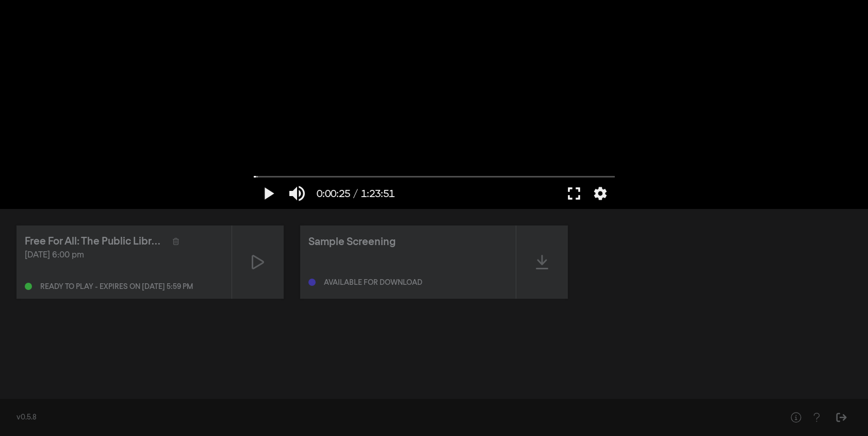 This screenshot has width=868, height=436. I want to click on button: Play, so click(268, 194).